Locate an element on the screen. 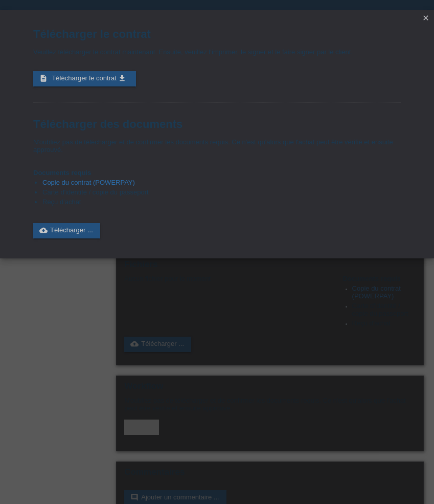 The height and width of the screenshot is (504, 434). h1: Télécharger des documents is located at coordinates (217, 124).